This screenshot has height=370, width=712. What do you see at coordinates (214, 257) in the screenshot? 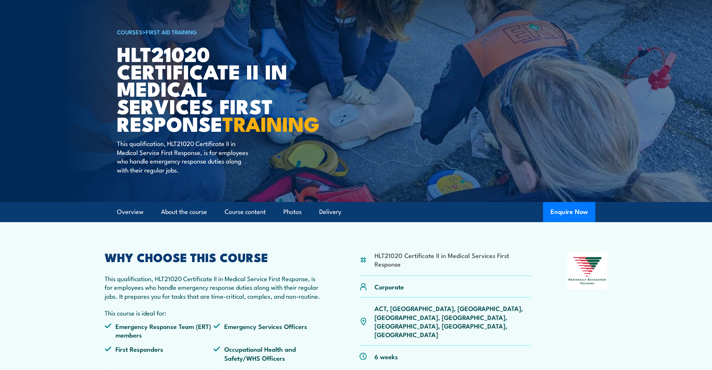
I see `h2: WHY CHOOSE THIS COURSE` at bounding box center [214, 257].